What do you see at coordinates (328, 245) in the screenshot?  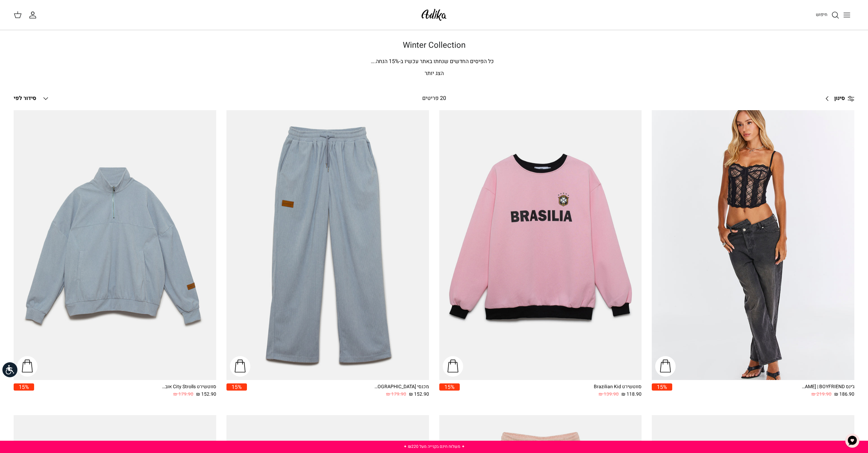 I see `a: מכנסי טרנינג City strolls` at bounding box center [328, 245].